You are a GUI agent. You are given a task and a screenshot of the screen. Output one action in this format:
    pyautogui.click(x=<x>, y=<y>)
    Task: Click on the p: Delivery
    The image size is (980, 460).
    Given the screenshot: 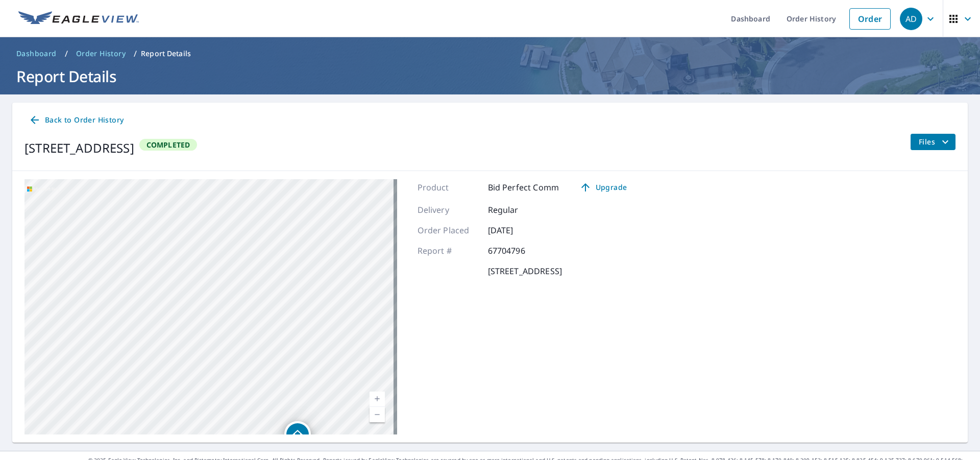 What is the action you would take?
    pyautogui.click(x=448, y=210)
    